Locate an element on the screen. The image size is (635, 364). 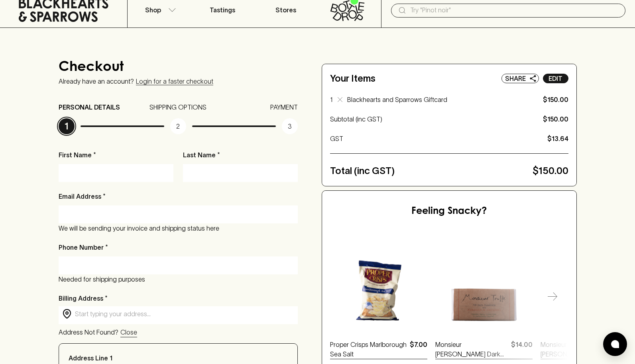
p: Billing Address * is located at coordinates (178, 298).